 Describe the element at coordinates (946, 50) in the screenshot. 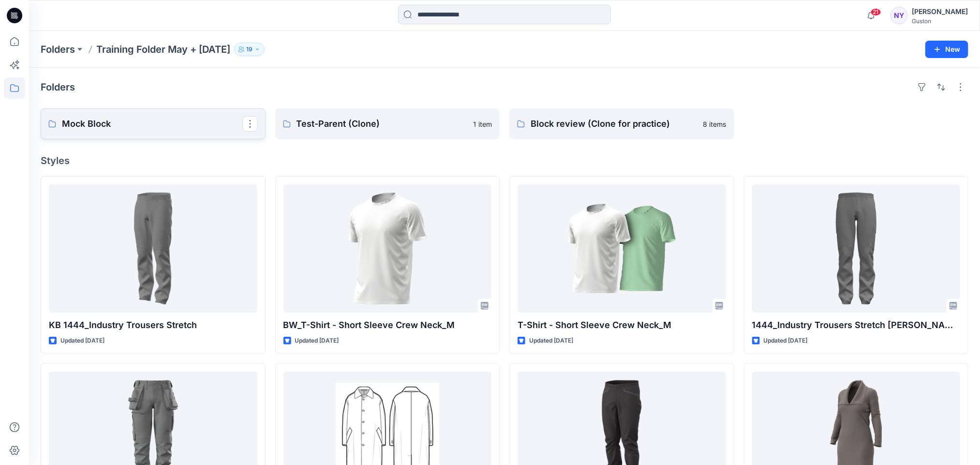

I see `button: New` at that location.